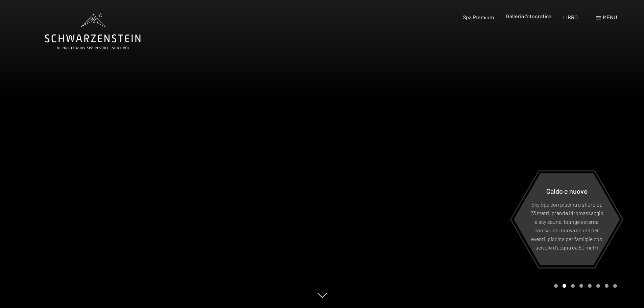 The height and width of the screenshot is (308, 644). Describe the element at coordinates (581, 285) in the screenshot. I see `div: Pagina 4 del carosello` at that location.